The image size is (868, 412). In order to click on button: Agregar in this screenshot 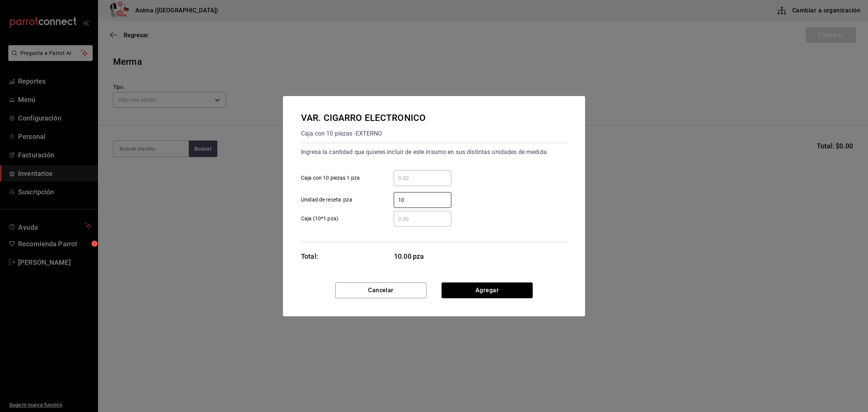, I will do `click(487, 290)`.